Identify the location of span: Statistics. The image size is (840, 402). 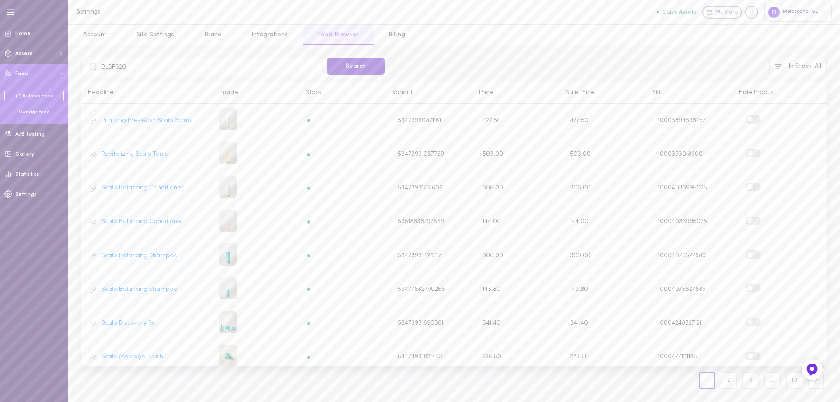
(27, 175).